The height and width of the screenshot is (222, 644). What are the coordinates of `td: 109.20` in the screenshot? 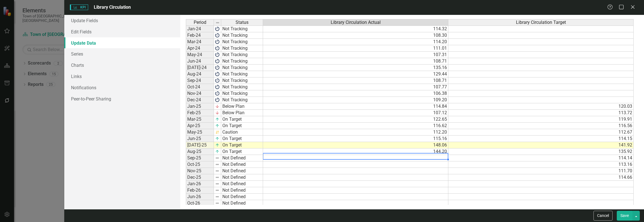 It's located at (356, 100).